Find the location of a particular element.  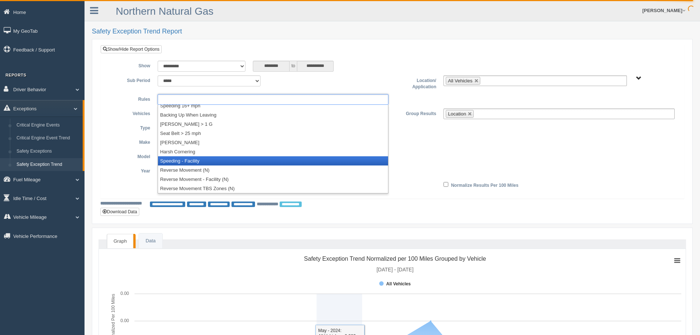

label: Type is located at coordinates (130, 127).